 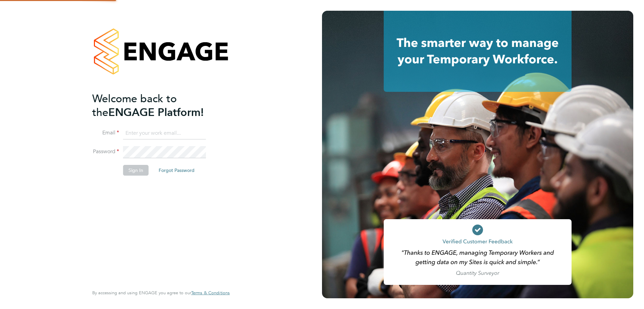 I want to click on button: Forgot Password, so click(x=177, y=170).